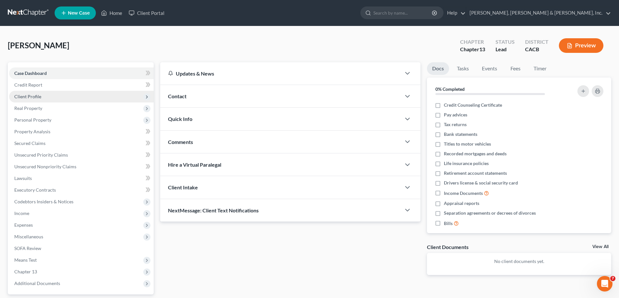 This screenshot has width=619, height=298. What do you see at coordinates (505, 49) in the screenshot?
I see `div: Lead` at bounding box center [505, 49].